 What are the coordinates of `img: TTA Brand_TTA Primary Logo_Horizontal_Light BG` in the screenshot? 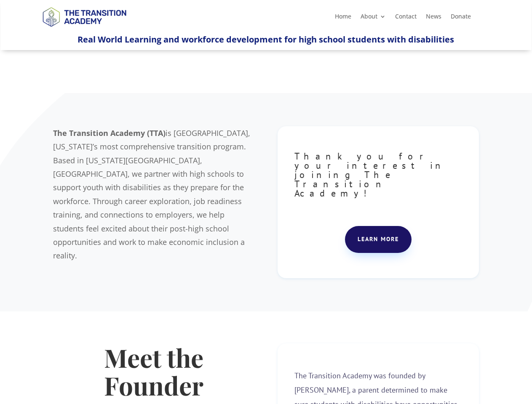 It's located at (84, 17).